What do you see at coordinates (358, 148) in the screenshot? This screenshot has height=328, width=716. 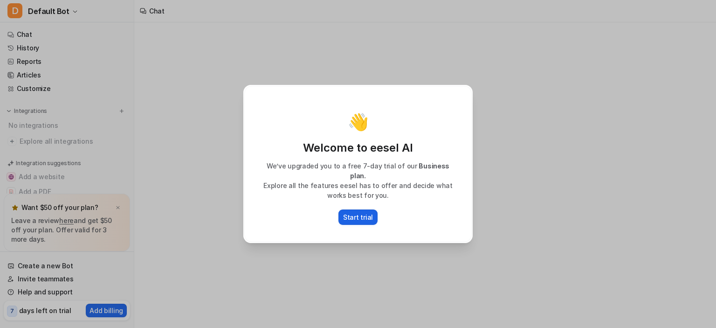 I see `p: Welcome to eesel AI` at bounding box center [358, 148].